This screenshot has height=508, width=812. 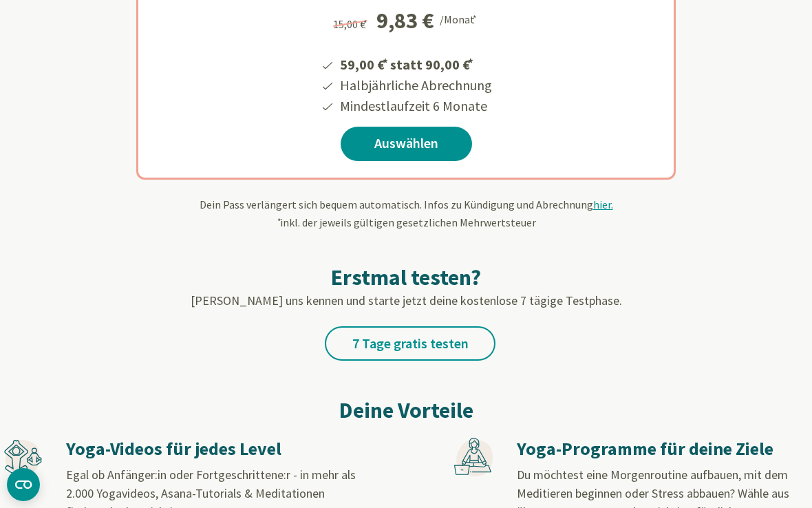 What do you see at coordinates (410, 343) in the screenshot?
I see `a: 7 Tage gratis testen` at bounding box center [410, 343].